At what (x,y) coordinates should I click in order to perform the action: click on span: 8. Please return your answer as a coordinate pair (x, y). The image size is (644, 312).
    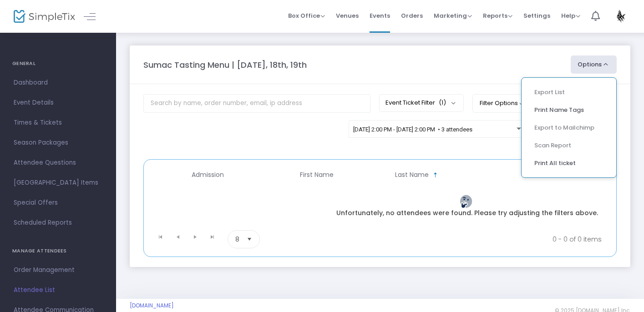
    Looking at the image, I should click on (237, 239).